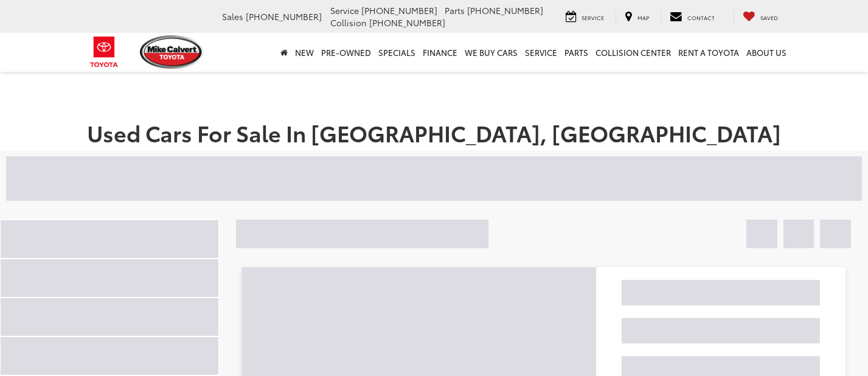  I want to click on a: Collision Center, so click(634, 53).